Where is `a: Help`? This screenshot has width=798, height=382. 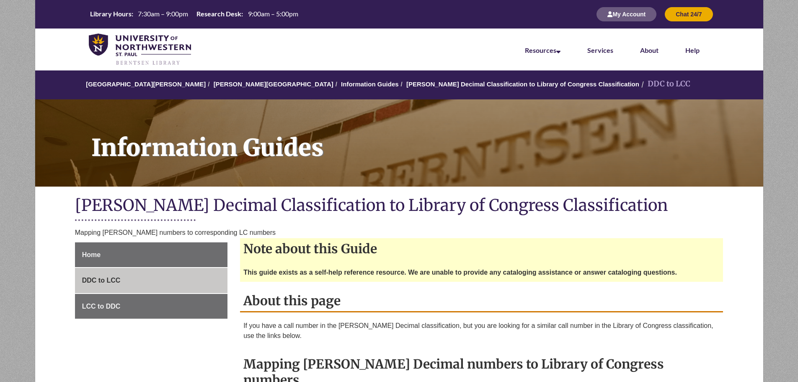 a: Help is located at coordinates (693, 50).